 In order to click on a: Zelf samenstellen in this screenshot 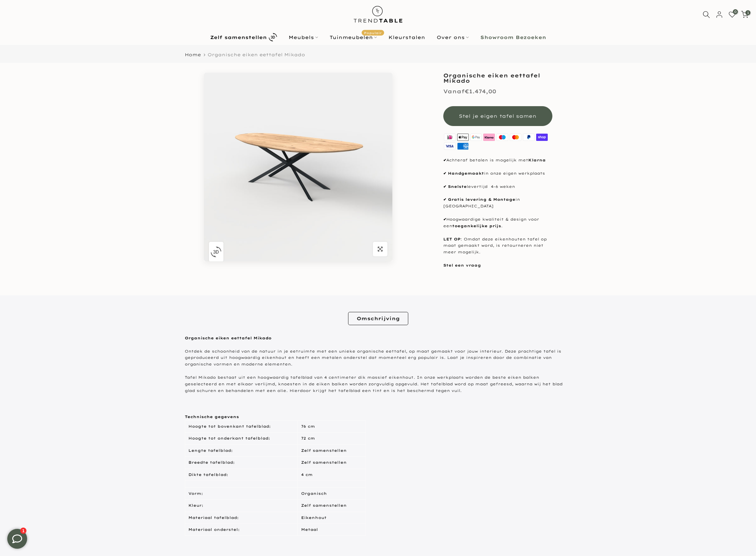, I will do `click(243, 37)`.